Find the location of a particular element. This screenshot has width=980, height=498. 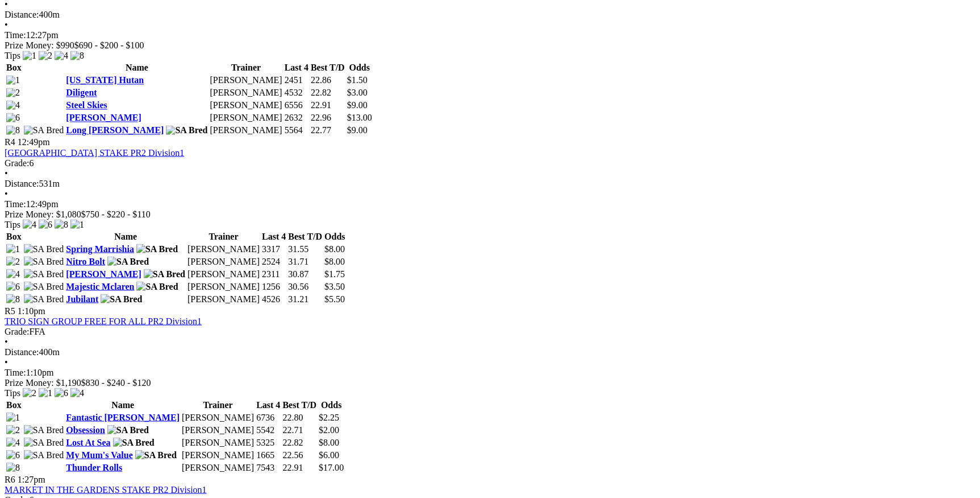

a: Jubilant is located at coordinates (82, 298).